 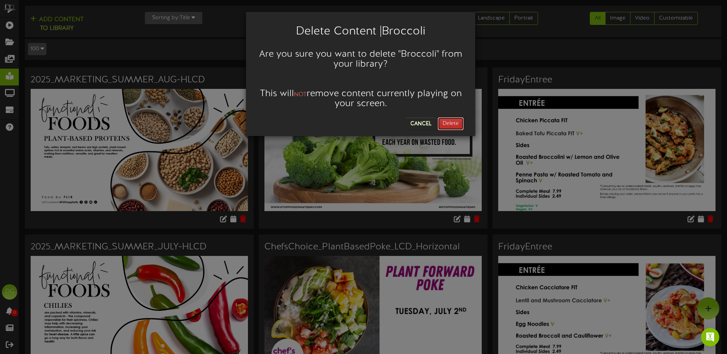 What do you see at coordinates (361, 59) in the screenshot?
I see `h3: Are you sure you want to delete " Broccoli " from your library?` at bounding box center [361, 59].